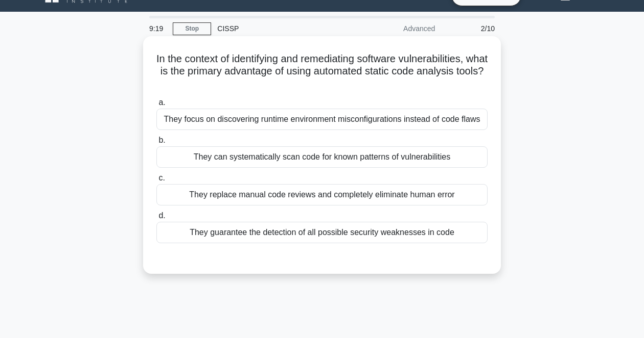 Image resolution: width=644 pixels, height=338 pixels. I want to click on div: They replace manual code reviews and completely eliminate human error, so click(322, 195).